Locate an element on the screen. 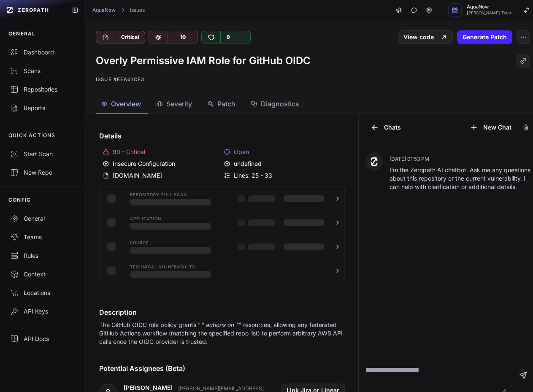 The width and height of the screenshot is (533, 392). span: AquaNow is located at coordinates (489, 6).